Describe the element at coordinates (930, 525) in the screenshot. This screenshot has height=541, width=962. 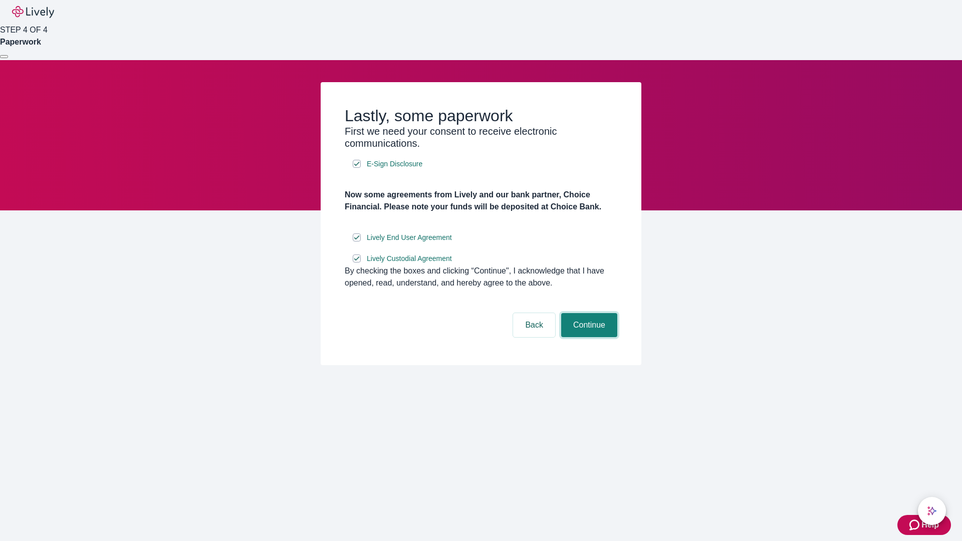
I see `span: Help` at that location.